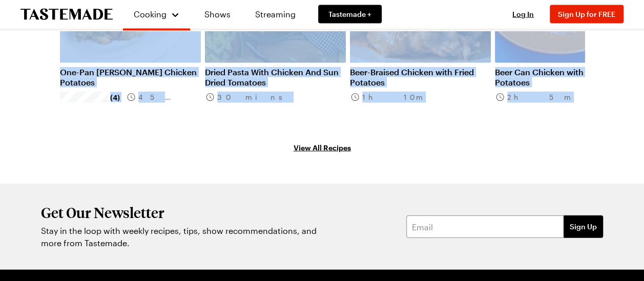 The image size is (644, 281). I want to click on span: Tastemade +, so click(350, 14).